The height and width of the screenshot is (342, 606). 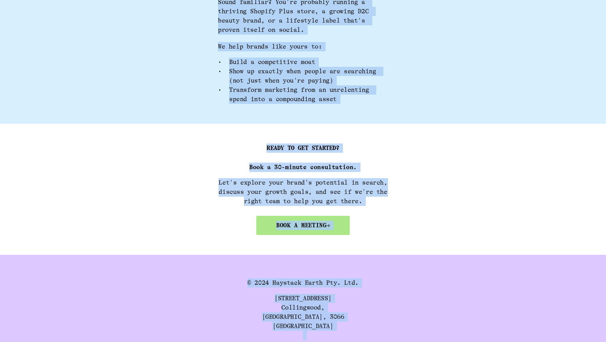 What do you see at coordinates (303, 47) in the screenshot?
I see `p: We help brands like yours to:` at bounding box center [303, 47].